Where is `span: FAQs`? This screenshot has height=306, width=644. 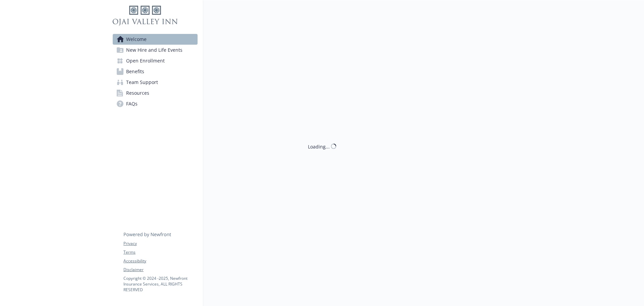
span: FAQs is located at coordinates (132, 104).